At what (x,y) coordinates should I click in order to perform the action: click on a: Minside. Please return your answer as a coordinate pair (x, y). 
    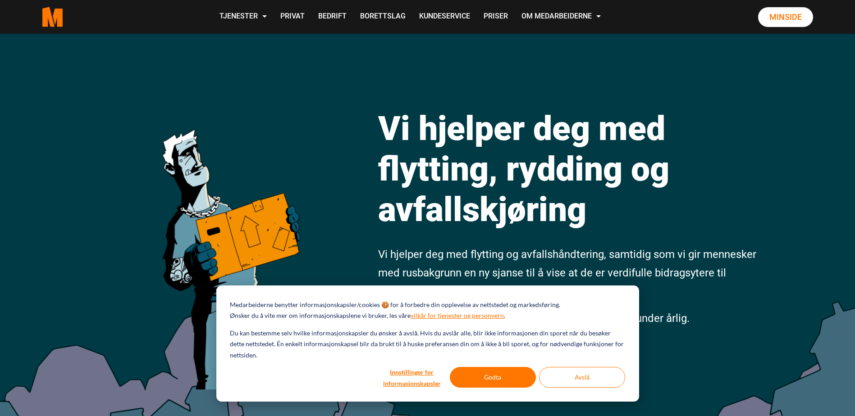
    Looking at the image, I should click on (786, 17).